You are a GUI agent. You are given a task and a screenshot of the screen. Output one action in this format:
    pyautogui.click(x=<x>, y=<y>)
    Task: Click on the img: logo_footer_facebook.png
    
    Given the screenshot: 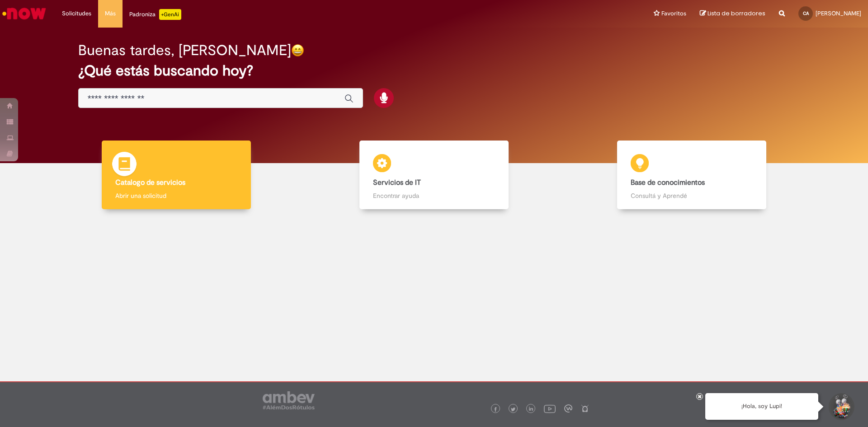 What is the action you would take?
    pyautogui.click(x=495, y=409)
    